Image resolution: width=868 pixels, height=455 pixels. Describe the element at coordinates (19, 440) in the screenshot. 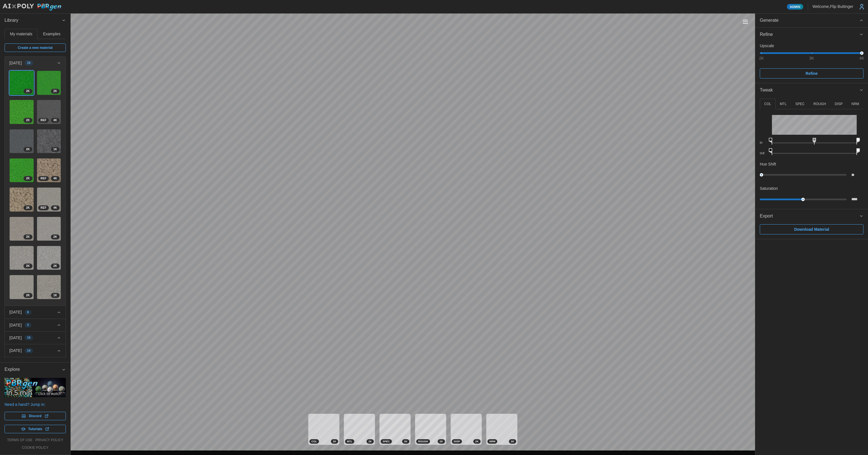

I see `a: terms of use` at that location.